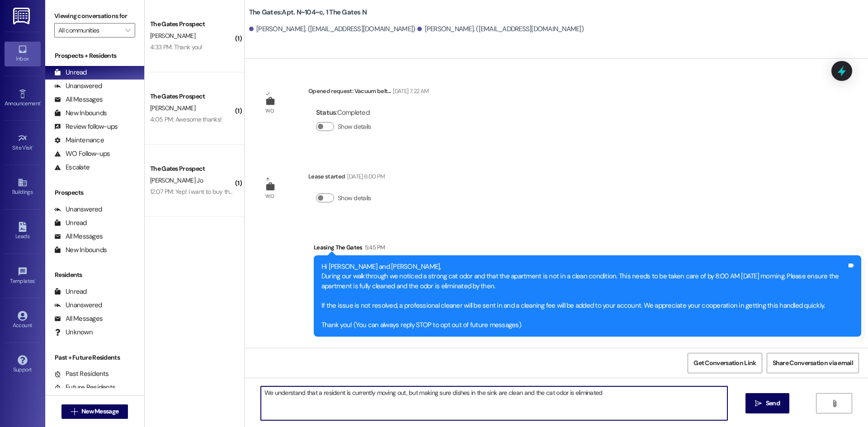 Image resolution: width=868 pixels, height=427 pixels. What do you see at coordinates (494, 404) in the screenshot?
I see `textarea: We understand that a resident is currently moving out, but making sure dishes in the sink are cle...` at bounding box center [494, 404].